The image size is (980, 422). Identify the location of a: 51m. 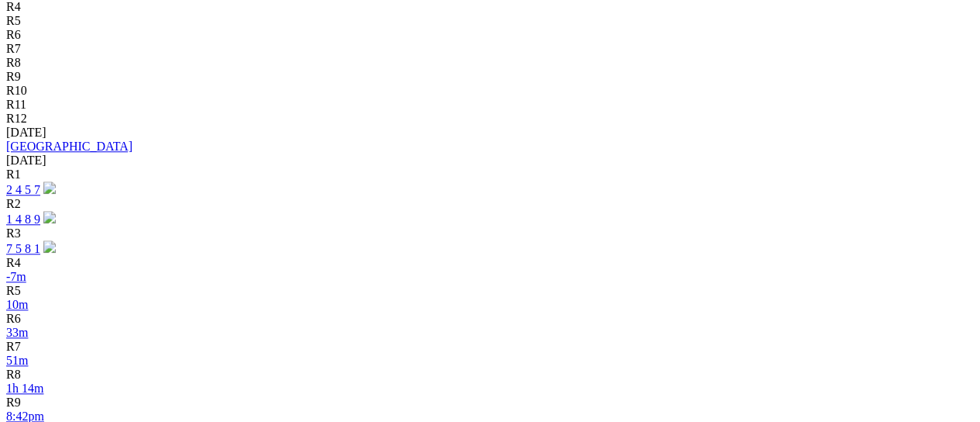
(17, 360).